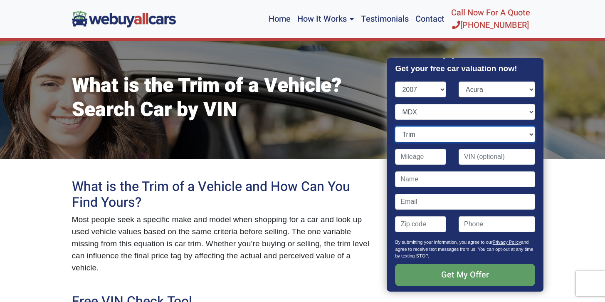 This screenshot has width=605, height=302. Describe the element at coordinates (421, 224) in the screenshot. I see `input: Zip code` at that location.